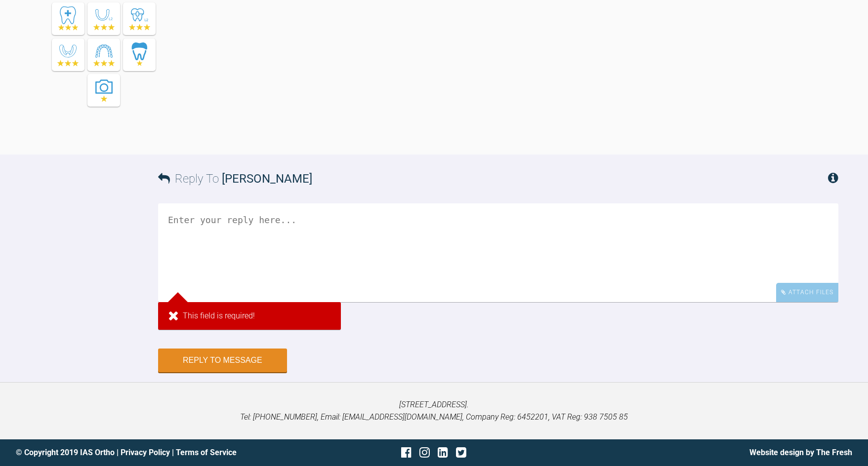  What do you see at coordinates (145, 453) in the screenshot?
I see `a: Privacy Policy` at bounding box center [145, 453].